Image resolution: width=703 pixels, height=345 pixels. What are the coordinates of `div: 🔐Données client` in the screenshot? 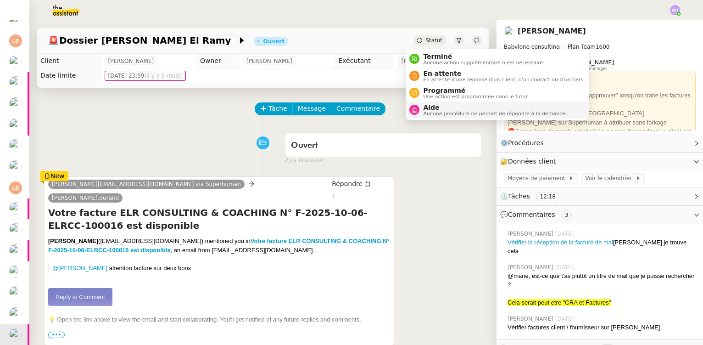 It's located at (600, 161).